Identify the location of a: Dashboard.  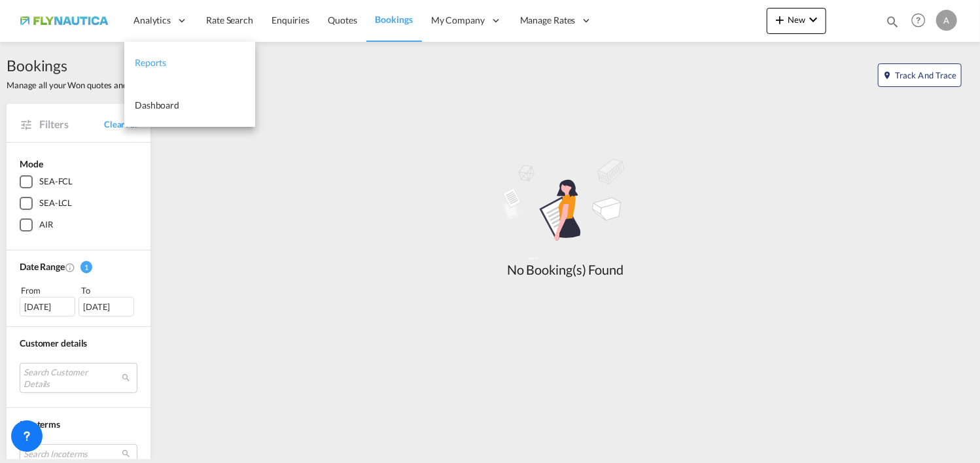
(190, 105).